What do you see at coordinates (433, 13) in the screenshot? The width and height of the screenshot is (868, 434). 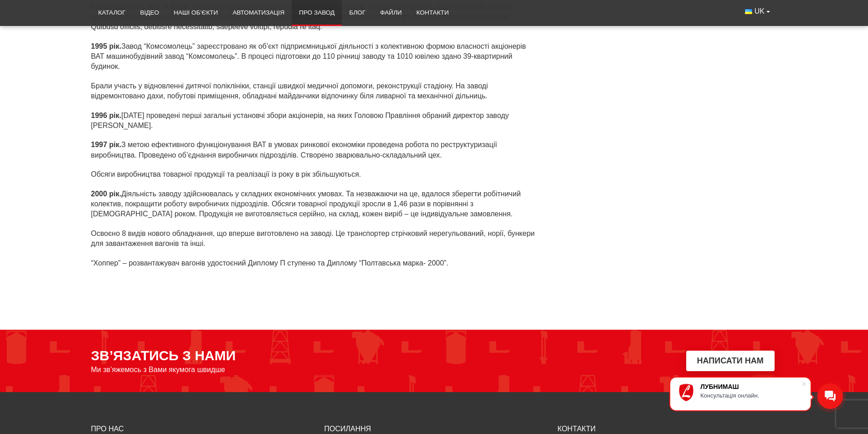 I see `a: Контакти` at bounding box center [433, 13].